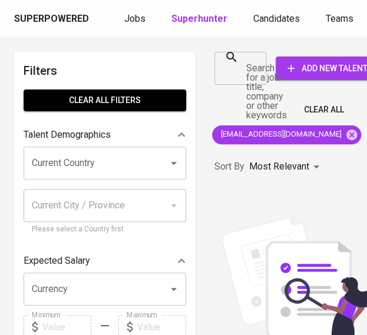 The width and height of the screenshot is (367, 335). What do you see at coordinates (105, 135) in the screenshot?
I see `div: Talent Demographics` at bounding box center [105, 135].